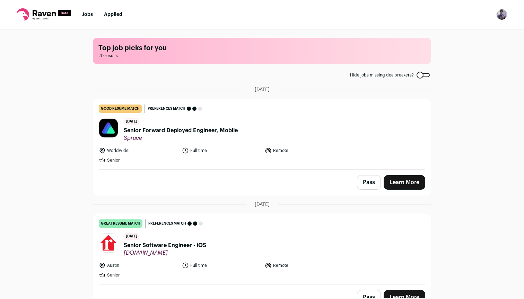 This screenshot has height=299, width=524. What do you see at coordinates (262, 48) in the screenshot?
I see `h1: Top job picks for you` at bounding box center [262, 48].